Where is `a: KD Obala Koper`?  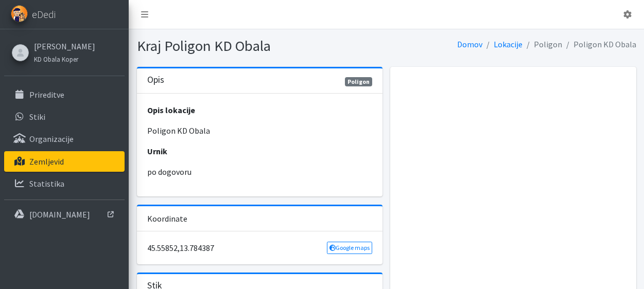 a: KD Obala Koper is located at coordinates (64, 59).